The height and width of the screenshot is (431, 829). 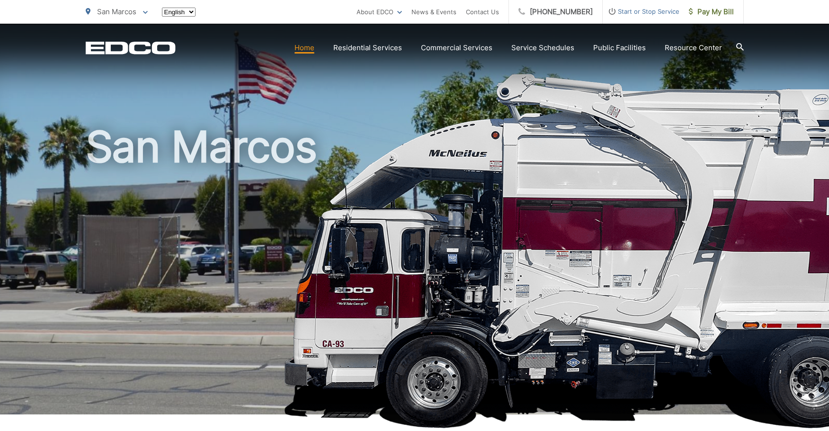 What do you see at coordinates (116, 11) in the screenshot?
I see `span: San Marcos` at bounding box center [116, 11].